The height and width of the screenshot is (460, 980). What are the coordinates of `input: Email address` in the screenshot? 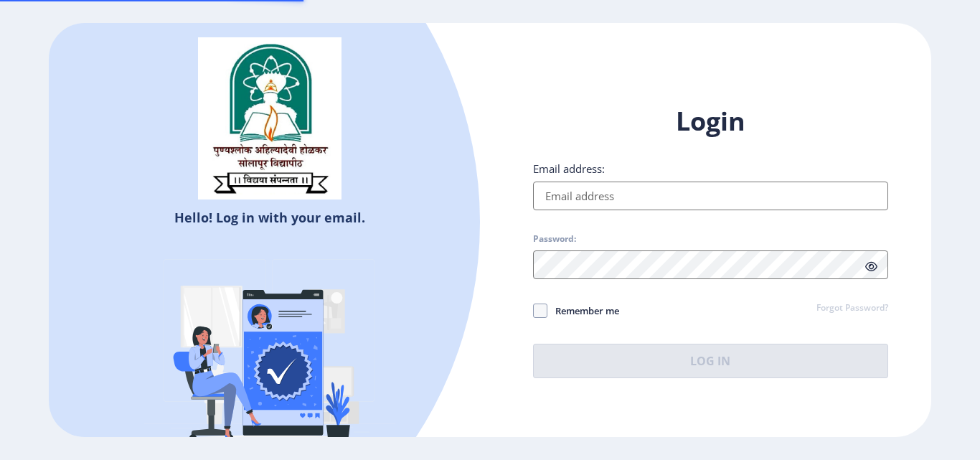 It's located at (710, 196).